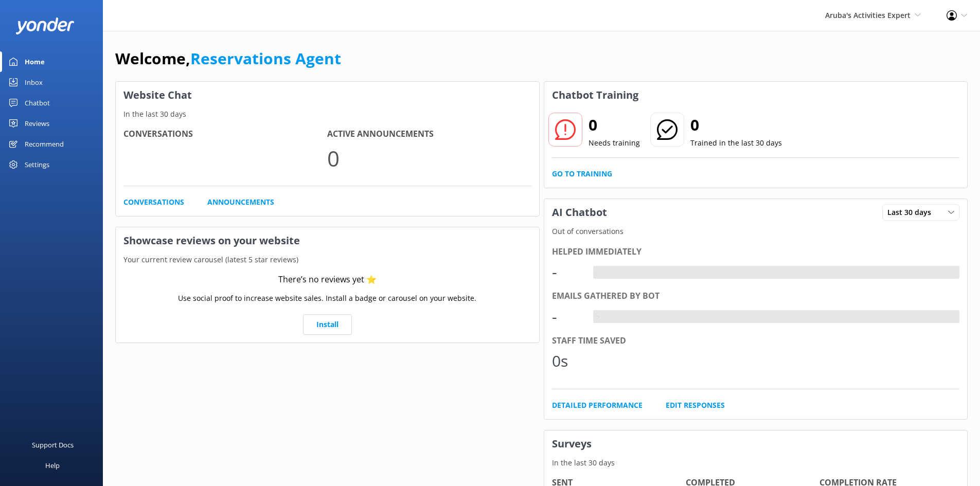 Image resolution: width=980 pixels, height=486 pixels. What do you see at coordinates (327, 324) in the screenshot?
I see `a: Install` at bounding box center [327, 324].